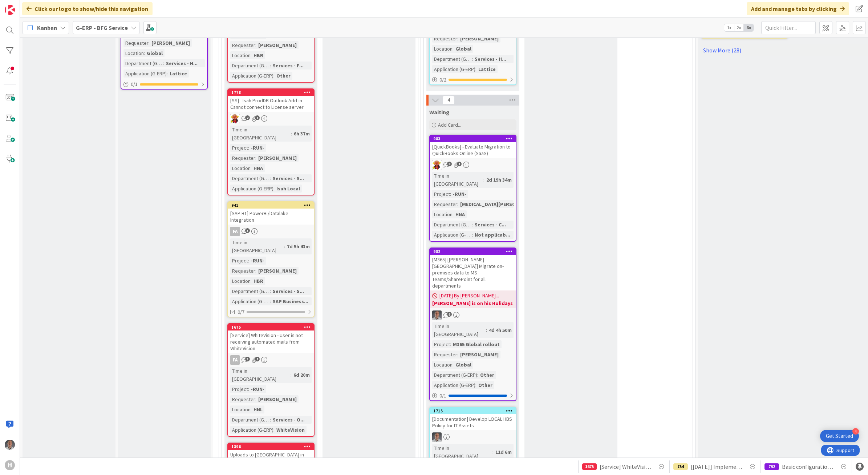 The image size is (868, 475). What do you see at coordinates (681, 466) in the screenshot?
I see `div: 754` at bounding box center [681, 466].